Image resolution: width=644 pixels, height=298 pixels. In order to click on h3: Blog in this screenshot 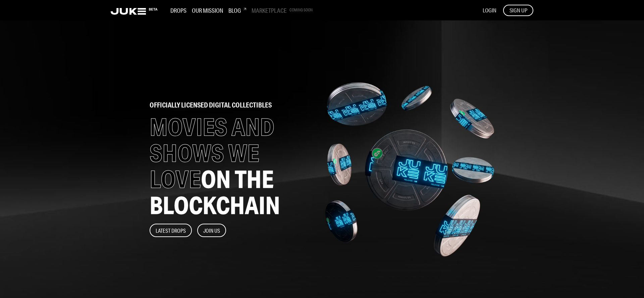, I will do `click(237, 11)`.